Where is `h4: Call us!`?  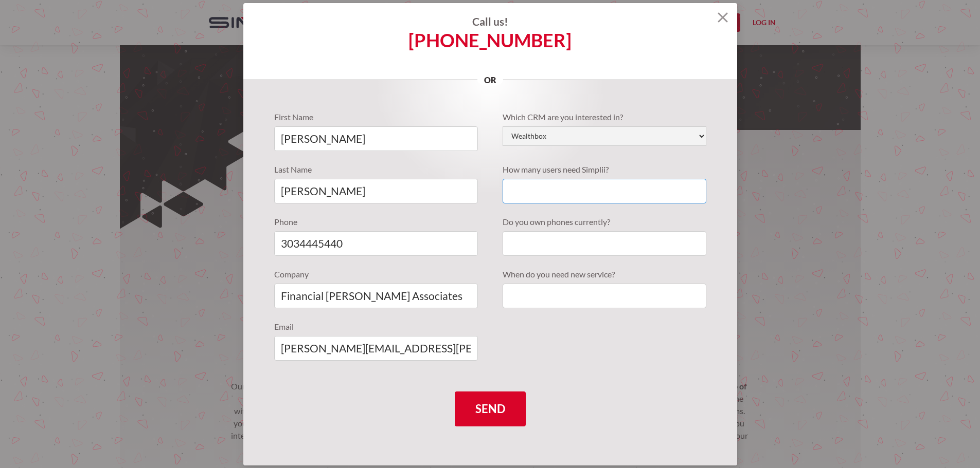
h4: Call us! is located at coordinates (490, 21).